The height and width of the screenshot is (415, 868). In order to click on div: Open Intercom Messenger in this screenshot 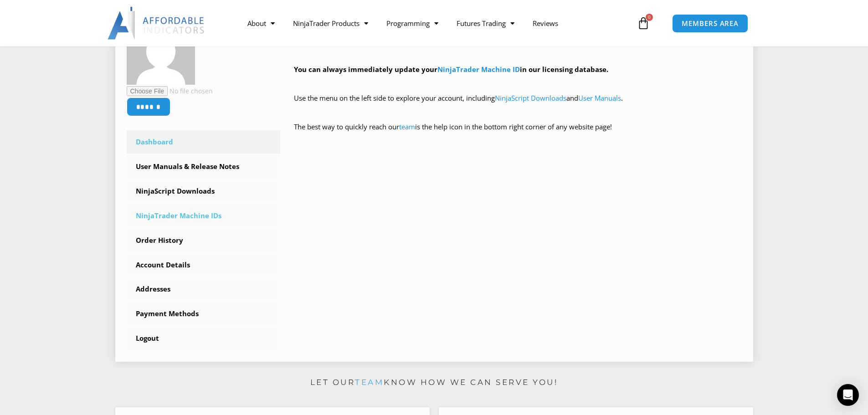, I will do `click(848, 395)`.